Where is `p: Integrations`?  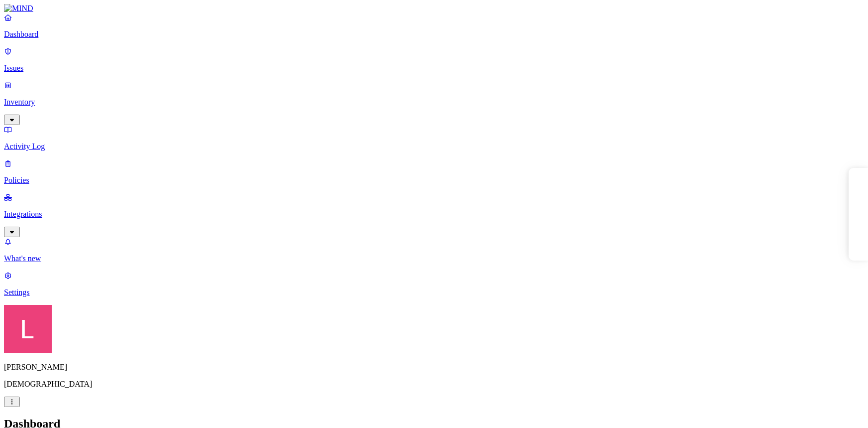 p: Integrations is located at coordinates (434, 214).